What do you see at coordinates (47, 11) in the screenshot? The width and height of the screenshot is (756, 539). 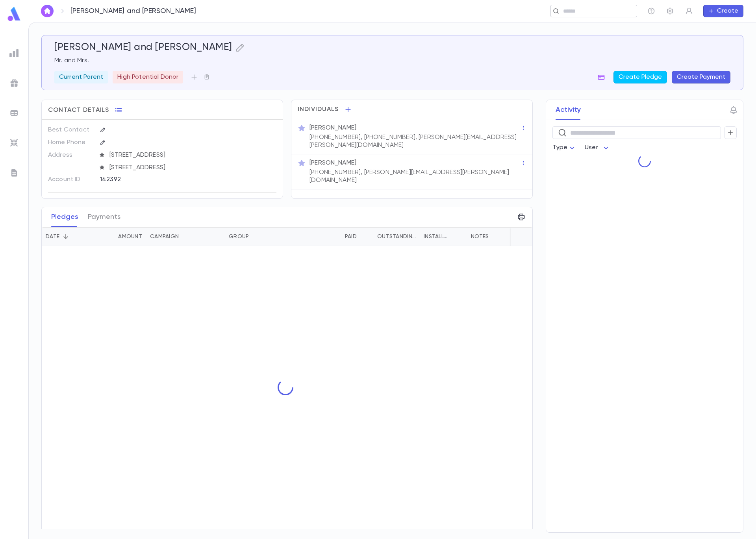 I see `img: home_white.a664292cf8c1dea59945f0da9f25487c.svg` at bounding box center [47, 11].